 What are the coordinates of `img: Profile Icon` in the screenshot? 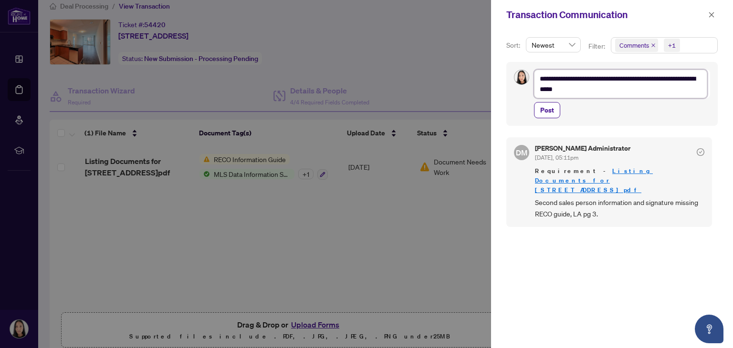 It's located at (522, 77).